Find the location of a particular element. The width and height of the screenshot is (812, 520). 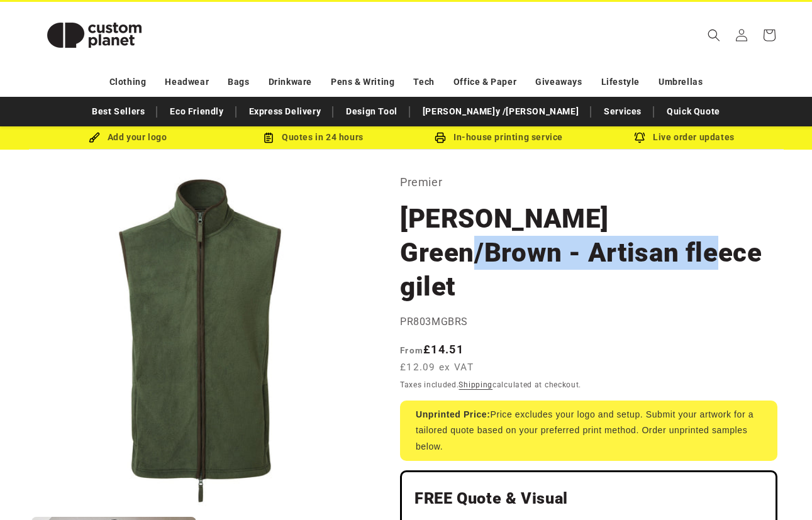

img: Order updates is located at coordinates (640, 138).